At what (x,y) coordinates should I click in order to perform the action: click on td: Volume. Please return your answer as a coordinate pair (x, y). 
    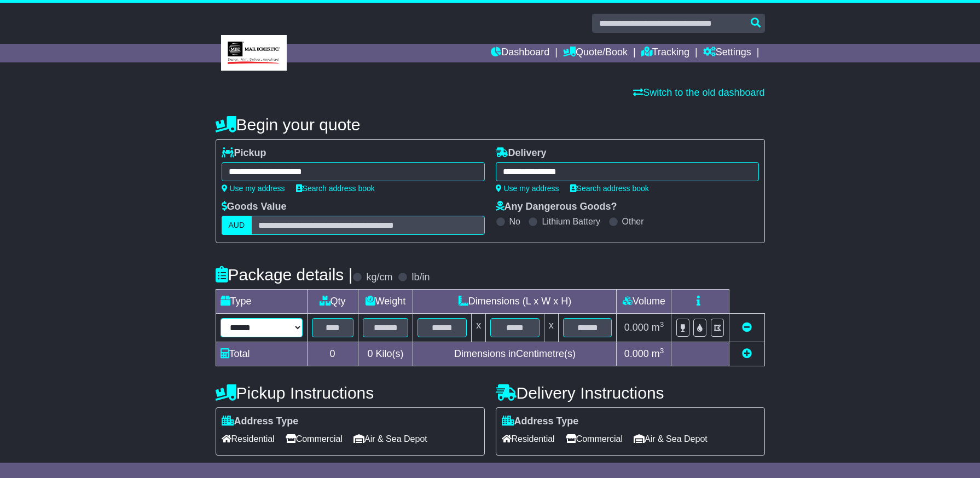
    Looking at the image, I should click on (644, 301).